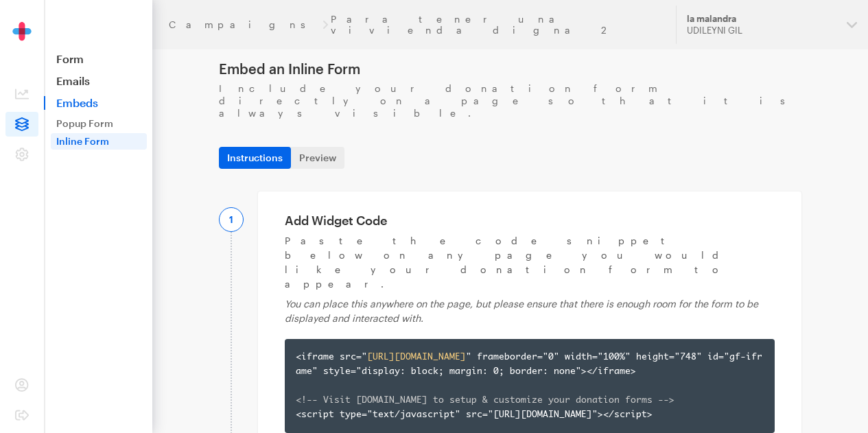 The image size is (868, 433). What do you see at coordinates (530, 311) in the screenshot?
I see `p: You can place this anywhere on the page, but please ensure that there is enough room for the form...` at bounding box center [530, 311].